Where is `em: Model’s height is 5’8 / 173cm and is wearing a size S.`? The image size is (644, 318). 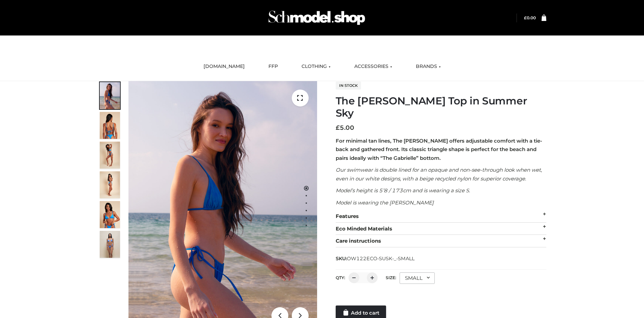
em: Model’s height is 5’8 / 173cm and is wearing a size S. is located at coordinates (402, 191).